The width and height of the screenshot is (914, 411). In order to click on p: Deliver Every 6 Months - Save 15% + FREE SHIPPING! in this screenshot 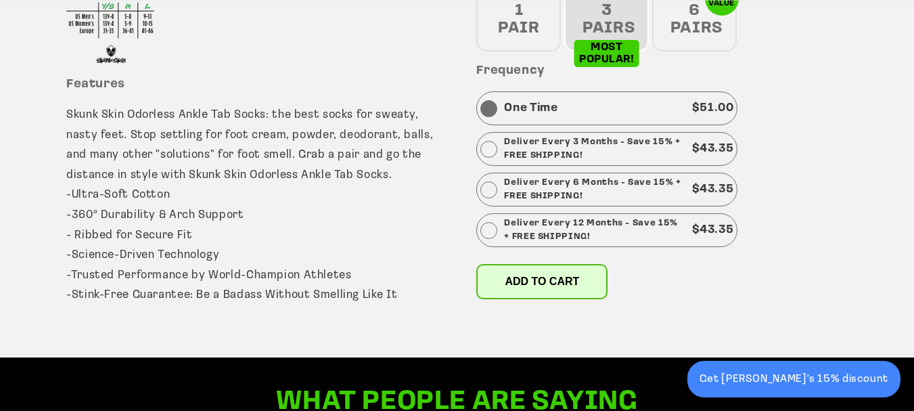, I will do `click(594, 190)`.